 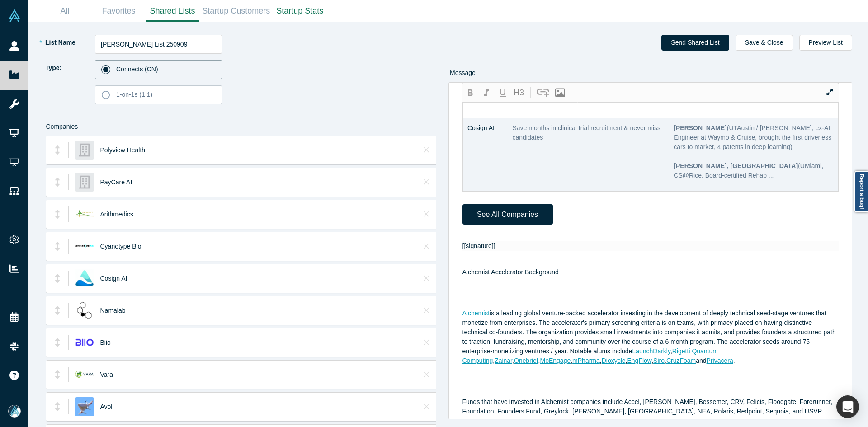 I want to click on button: H3, so click(x=519, y=93).